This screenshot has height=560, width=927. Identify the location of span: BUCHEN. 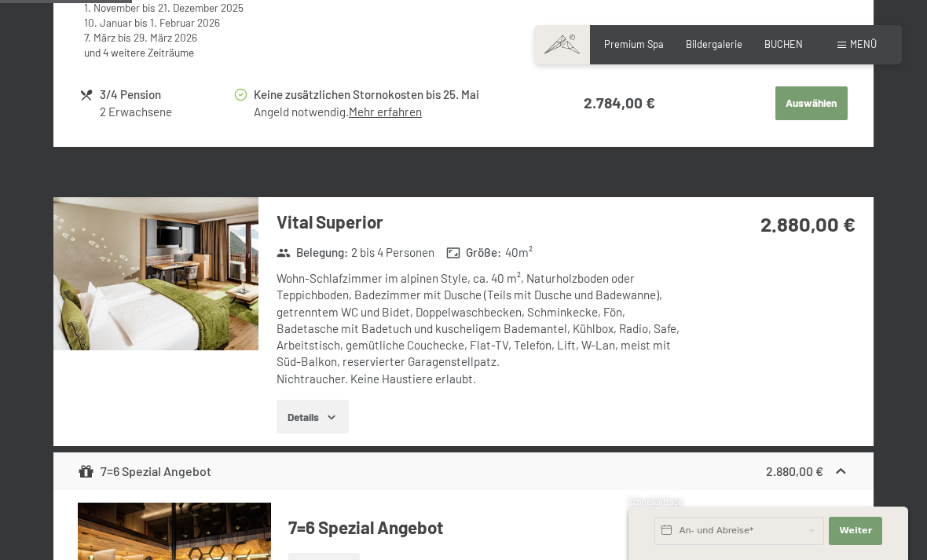
(784, 44).